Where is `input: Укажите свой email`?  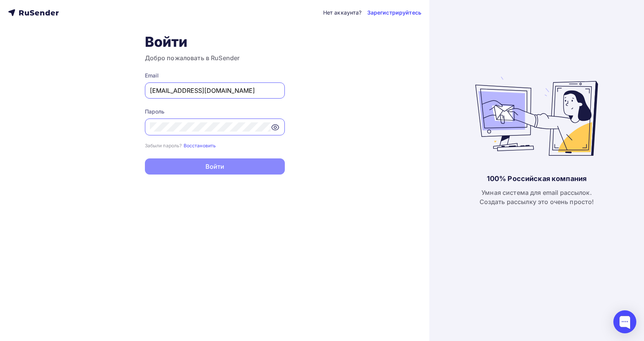
input: Укажите свой email is located at coordinates (215, 91).